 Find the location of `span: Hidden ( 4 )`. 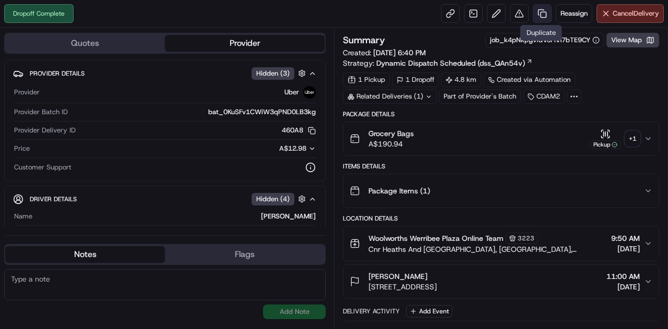

span: Hidden ( 4 ) is located at coordinates (273, 199).